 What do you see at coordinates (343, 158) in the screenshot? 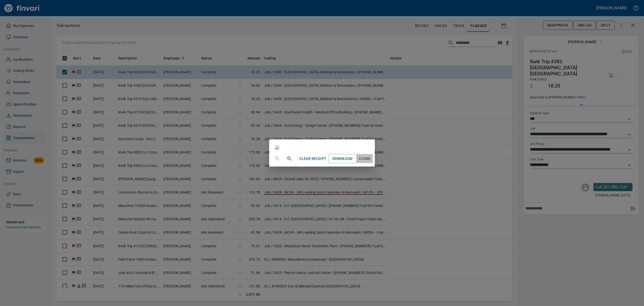
I see `a: Download` at bounding box center [343, 158].